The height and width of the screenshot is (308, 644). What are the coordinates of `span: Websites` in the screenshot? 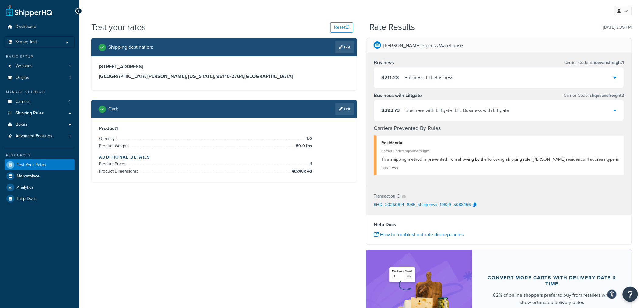 It's located at (24, 66).